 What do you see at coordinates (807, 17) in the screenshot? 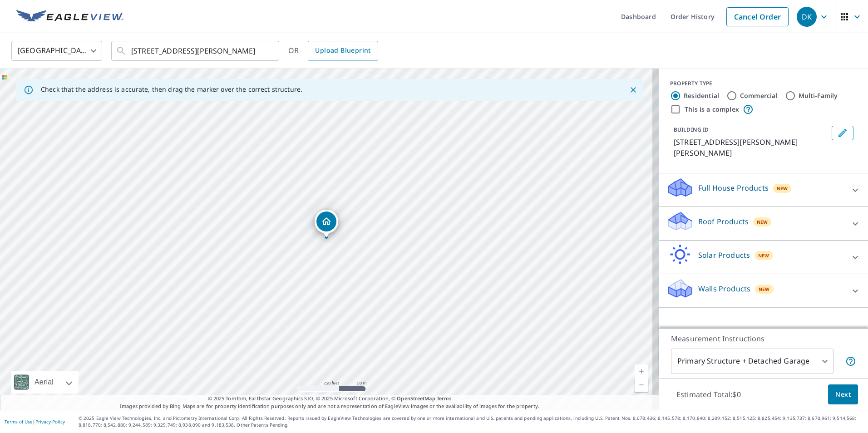
I see `div: DK` at bounding box center [807, 17].